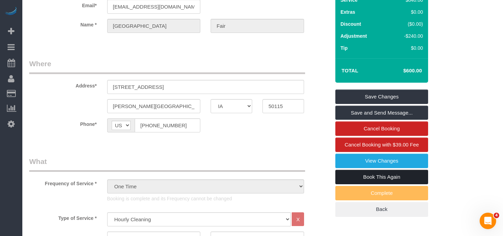 The height and width of the screenshot is (236, 503). Describe the element at coordinates (11, 12) in the screenshot. I see `a: Automaid Logo` at that location.